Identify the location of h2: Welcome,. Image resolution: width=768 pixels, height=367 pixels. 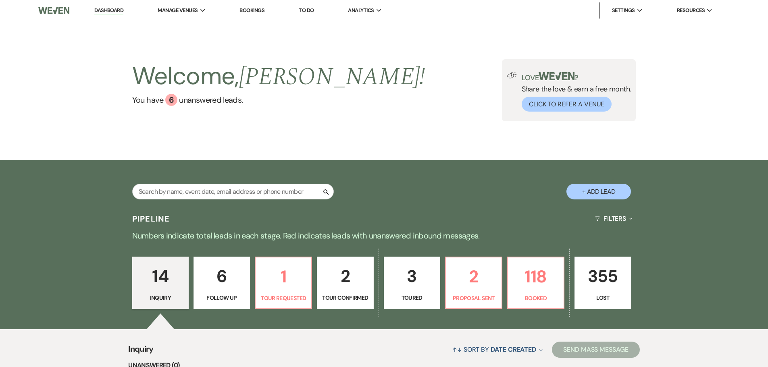
(279, 77).